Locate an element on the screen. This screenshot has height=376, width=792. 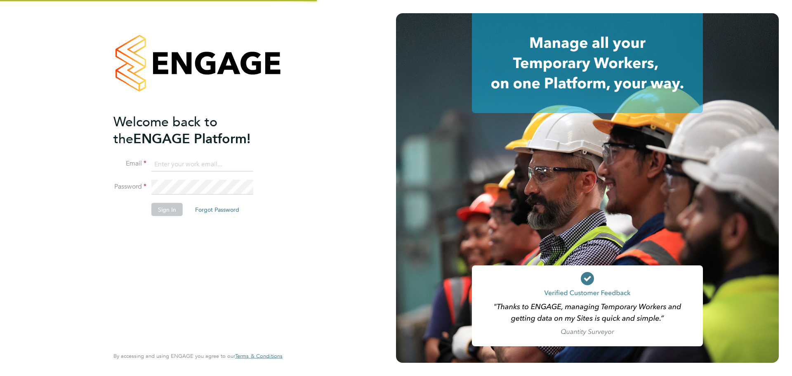
span: Terms & Conditions is located at coordinates (259, 356).